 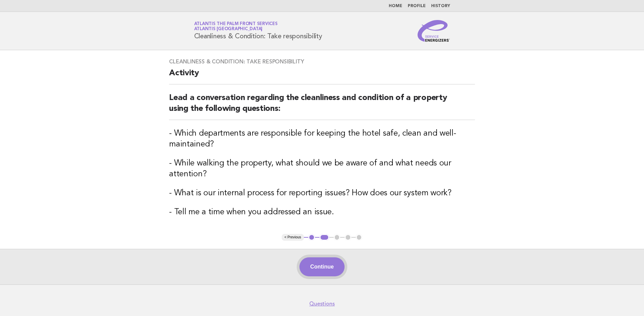 I want to click on h3: - While walking the property, what should we be aware of and what needs our attention?, so click(x=322, y=169).